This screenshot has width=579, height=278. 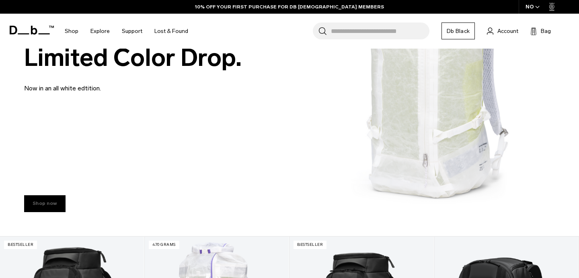 I want to click on h2: Limited Color Drop., so click(x=133, y=45).